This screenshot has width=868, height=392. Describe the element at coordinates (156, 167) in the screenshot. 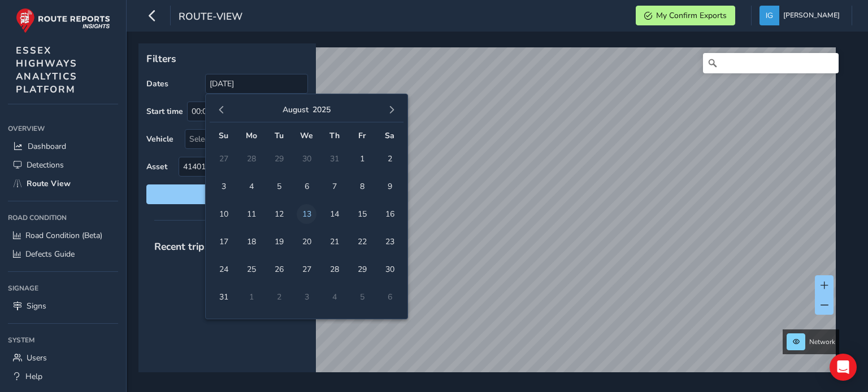

I see `label: Asset` at that location.